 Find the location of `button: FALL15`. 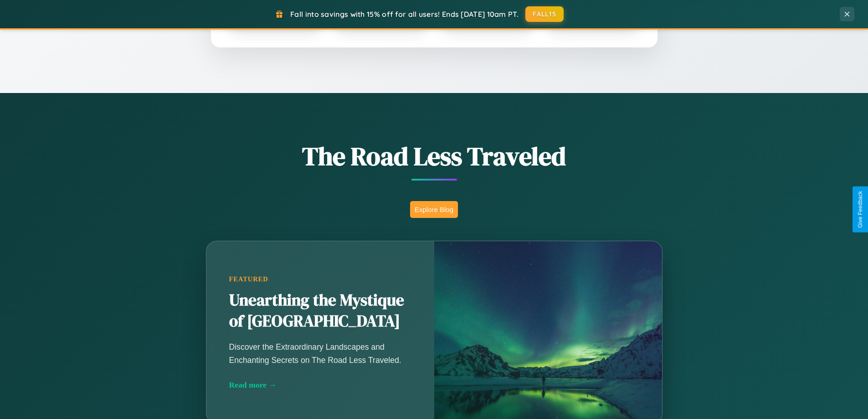

button: FALL15 is located at coordinates (544, 14).